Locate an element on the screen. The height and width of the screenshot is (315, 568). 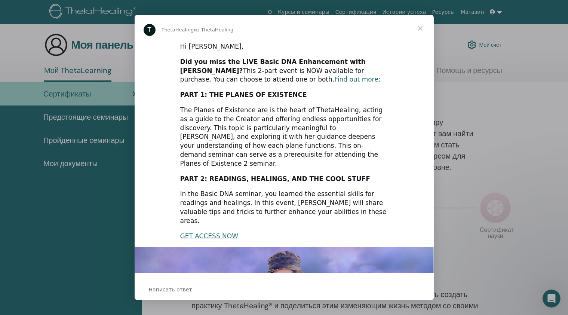
div: The Planes of Existence are is the heart of ThetaHealing, acting as a guide to the Creator and of... is located at coordinates (284, 137).